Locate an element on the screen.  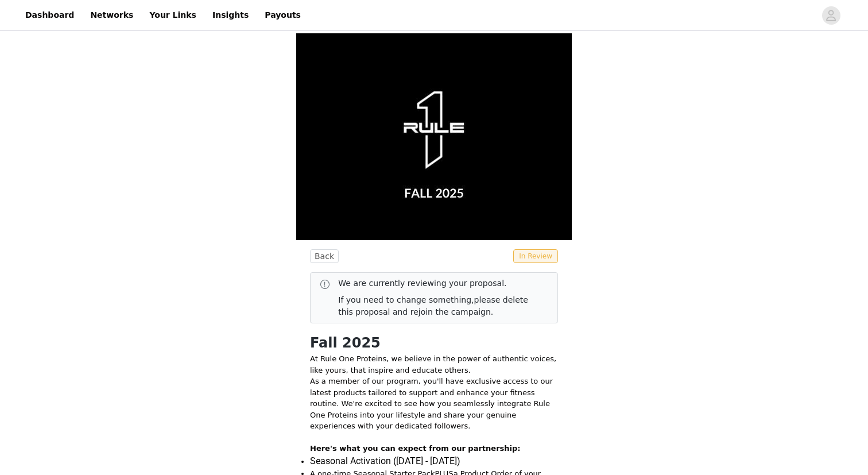
a: Your Links is located at coordinates (173, 15).